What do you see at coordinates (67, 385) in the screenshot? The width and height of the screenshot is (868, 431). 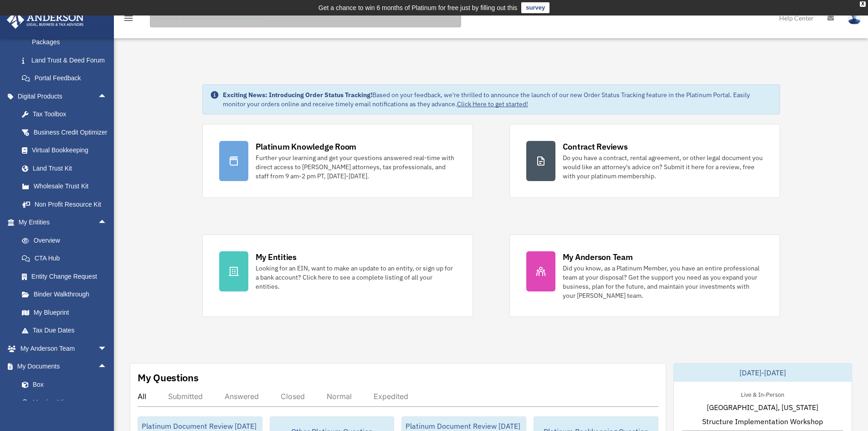 I see `a: Box` at bounding box center [67, 385].